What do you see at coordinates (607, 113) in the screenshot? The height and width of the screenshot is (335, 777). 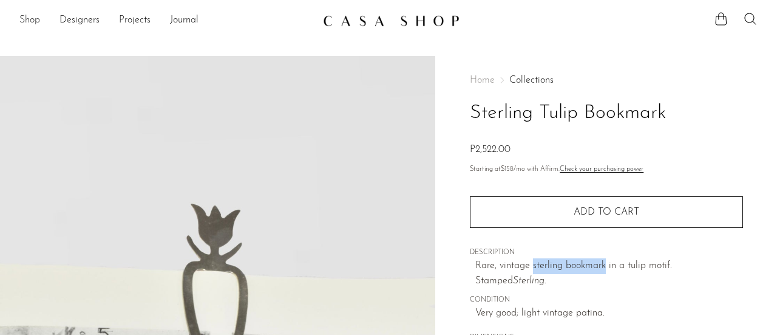 I see `h1: Sterling Tulip Bookmark` at bounding box center [607, 113].